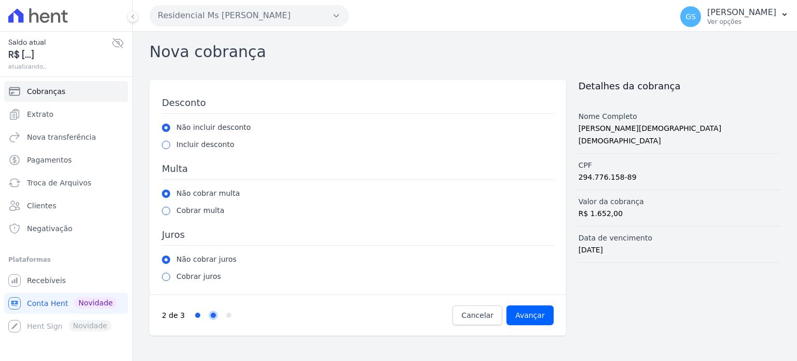  What do you see at coordinates (679, 86) in the screenshot?
I see `h2: Detalhes da cobrança` at bounding box center [679, 86].